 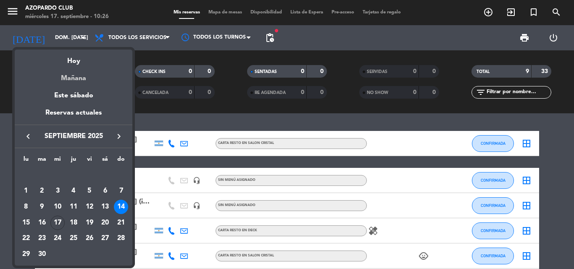 I want to click on td: 8 de septiembre de 2025, so click(x=26, y=207).